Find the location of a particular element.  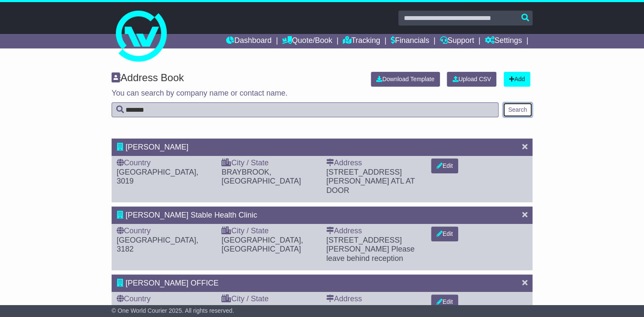

a: Tracking is located at coordinates (362, 41).